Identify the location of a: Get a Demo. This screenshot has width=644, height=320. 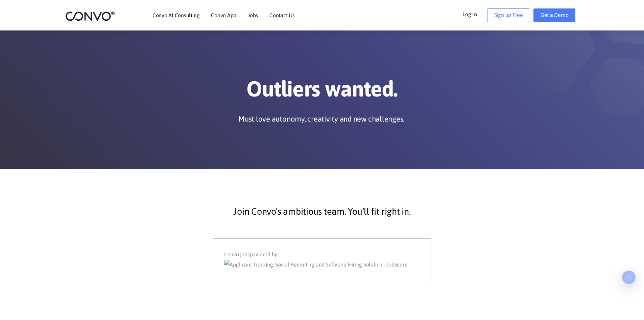
(554, 15).